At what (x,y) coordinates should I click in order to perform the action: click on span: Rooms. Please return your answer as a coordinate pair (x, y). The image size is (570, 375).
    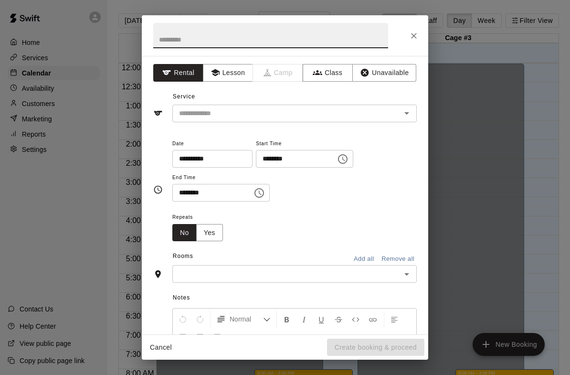
    Looking at the image, I should click on (183, 256).